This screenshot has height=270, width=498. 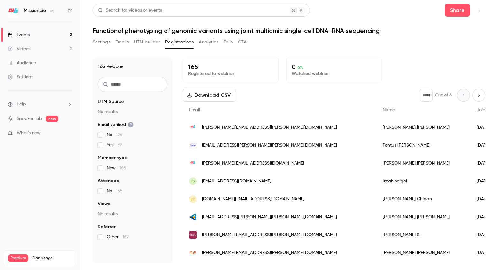 What do you see at coordinates (133, 169) in the screenshot?
I see `section: facet-groups` at bounding box center [133, 169].